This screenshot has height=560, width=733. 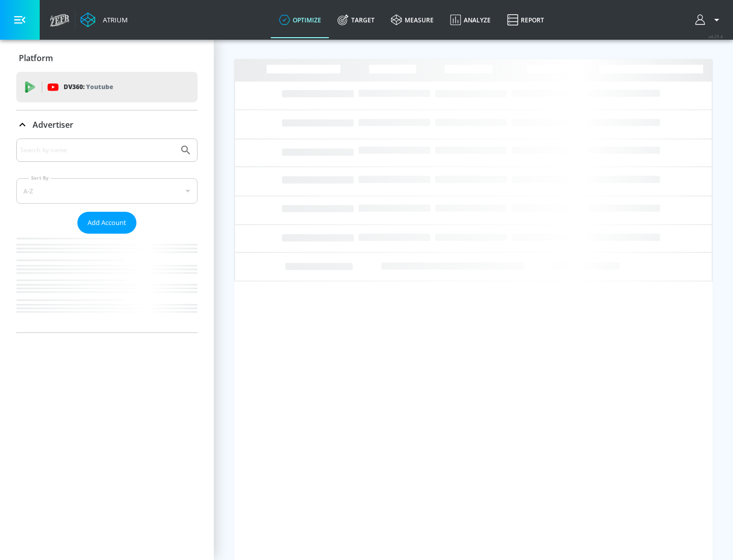 I want to click on a: Target, so click(x=356, y=20).